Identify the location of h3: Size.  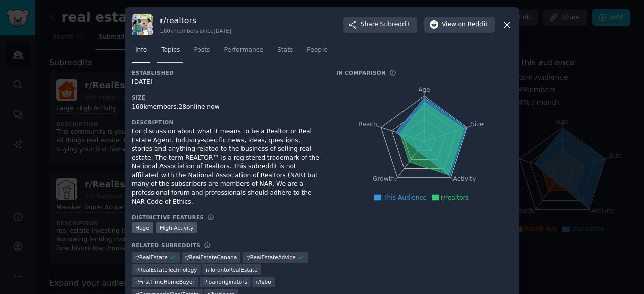
(227, 97).